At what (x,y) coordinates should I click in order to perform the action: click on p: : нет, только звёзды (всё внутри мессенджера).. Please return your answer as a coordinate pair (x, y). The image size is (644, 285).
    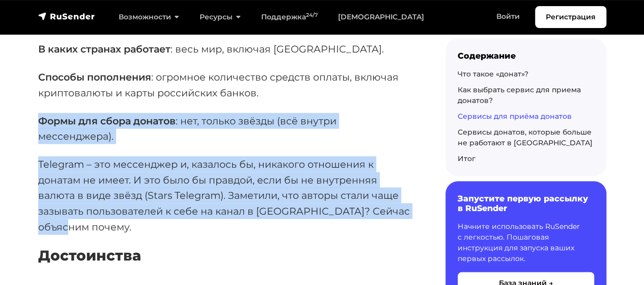
    Looking at the image, I should click on (225, 128).